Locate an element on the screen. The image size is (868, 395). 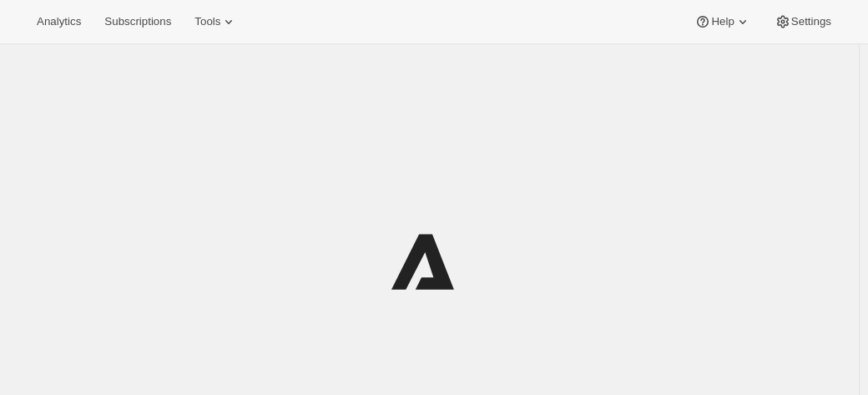
span: Settings is located at coordinates (812, 22).